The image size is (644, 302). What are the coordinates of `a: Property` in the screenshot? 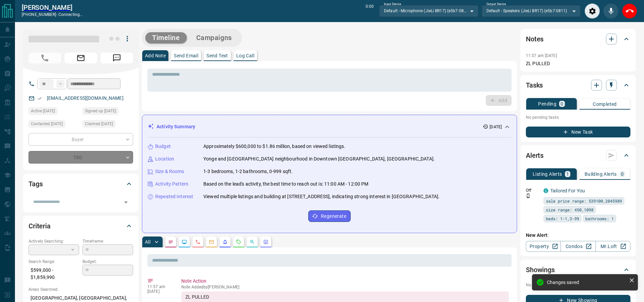 It's located at (543, 246).